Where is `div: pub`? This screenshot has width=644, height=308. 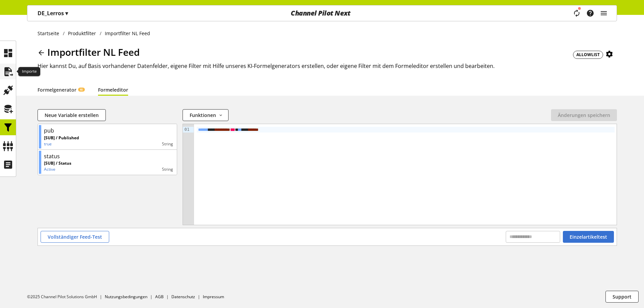
div: pub is located at coordinates (49, 130).